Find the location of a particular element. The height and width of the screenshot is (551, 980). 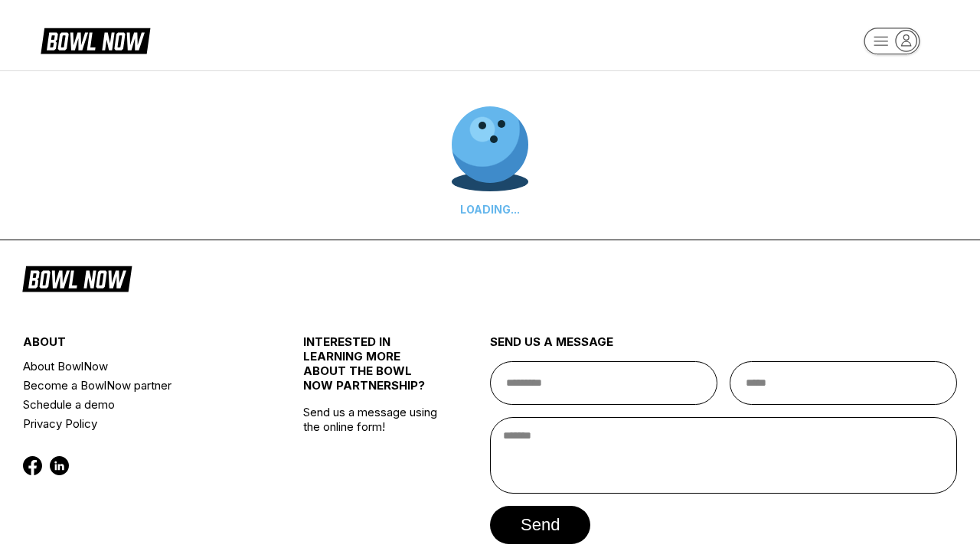

div: about is located at coordinates (140, 345).